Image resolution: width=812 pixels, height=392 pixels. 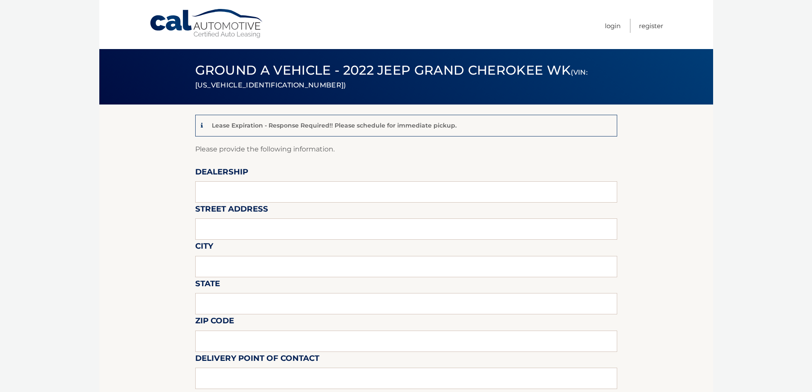 I want to click on label: Street Address, so click(x=231, y=210).